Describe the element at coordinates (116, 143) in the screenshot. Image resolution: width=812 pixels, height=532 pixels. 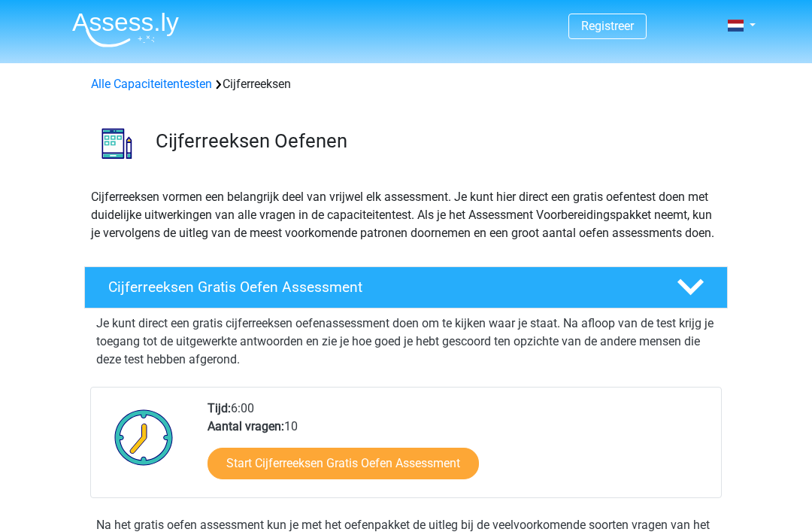
I see `img: cijferreeksen` at that location.